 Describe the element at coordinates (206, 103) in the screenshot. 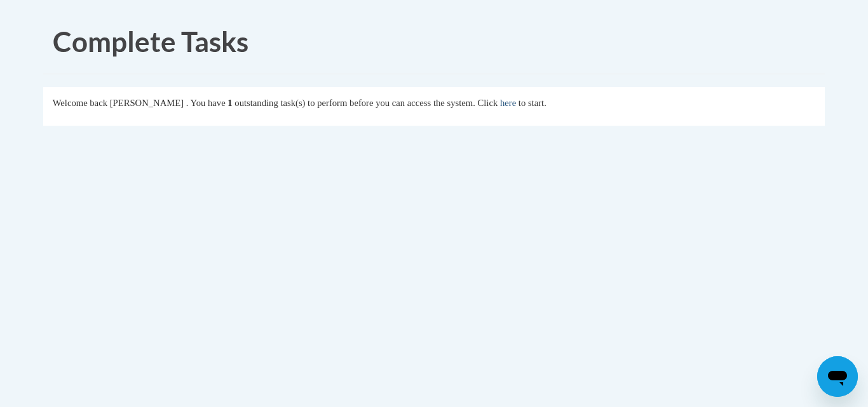

I see `span: . You have` at that location.